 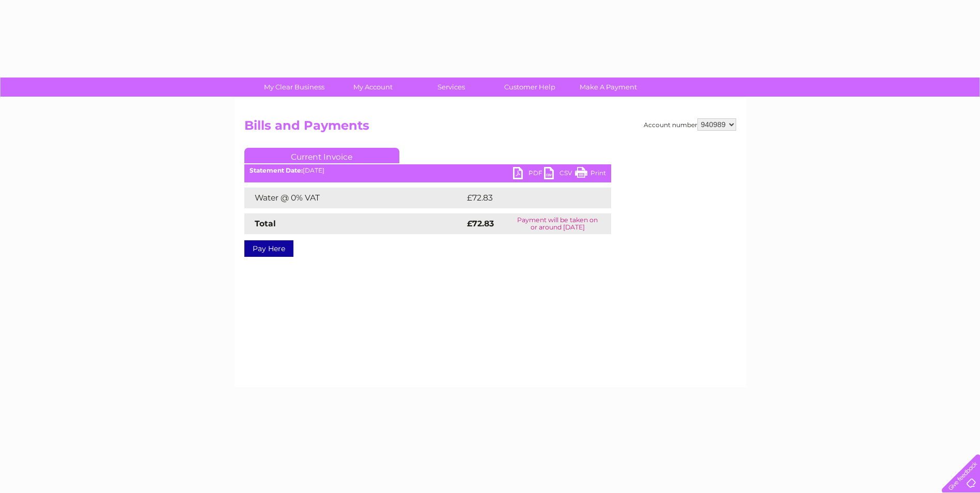 I want to click on a: PDF, so click(x=528, y=174).